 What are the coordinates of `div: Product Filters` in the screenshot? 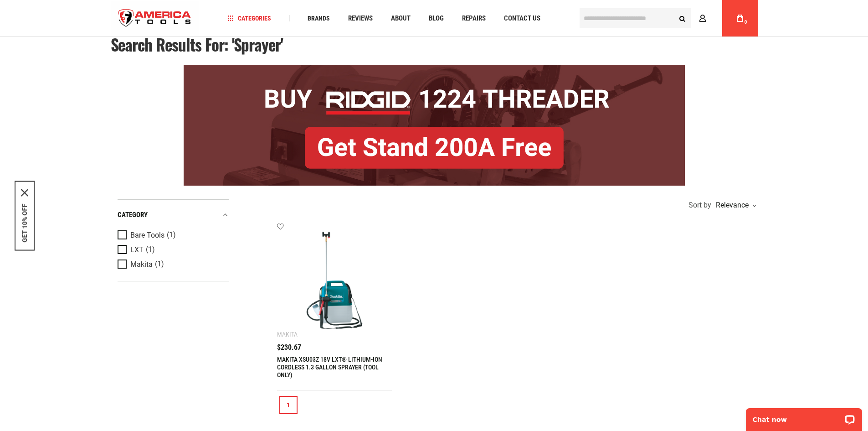 It's located at (173, 241).